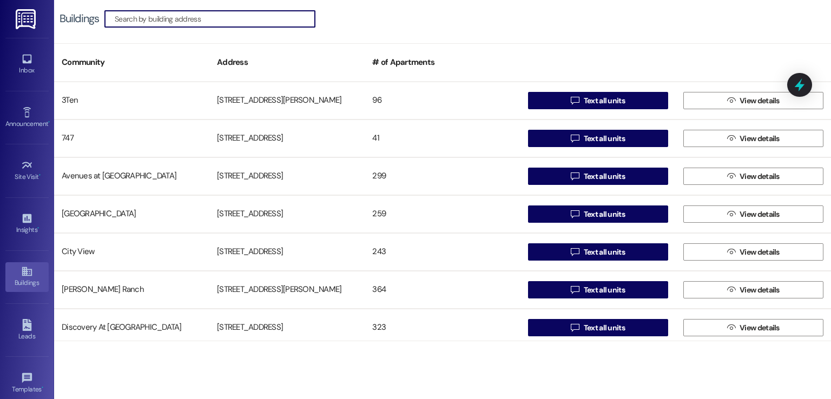 The width and height of the screenshot is (831, 399). Describe the element at coordinates (442, 214) in the screenshot. I see `div: 259` at that location.